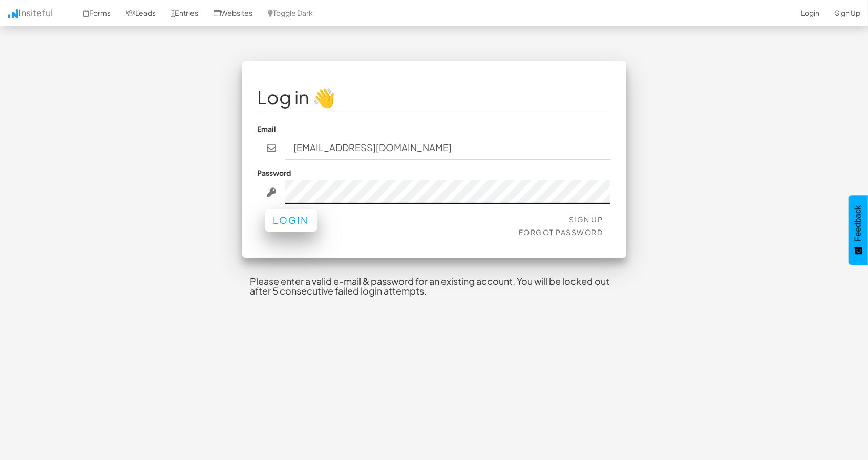  Describe the element at coordinates (291, 220) in the screenshot. I see `button: Login` at that location.